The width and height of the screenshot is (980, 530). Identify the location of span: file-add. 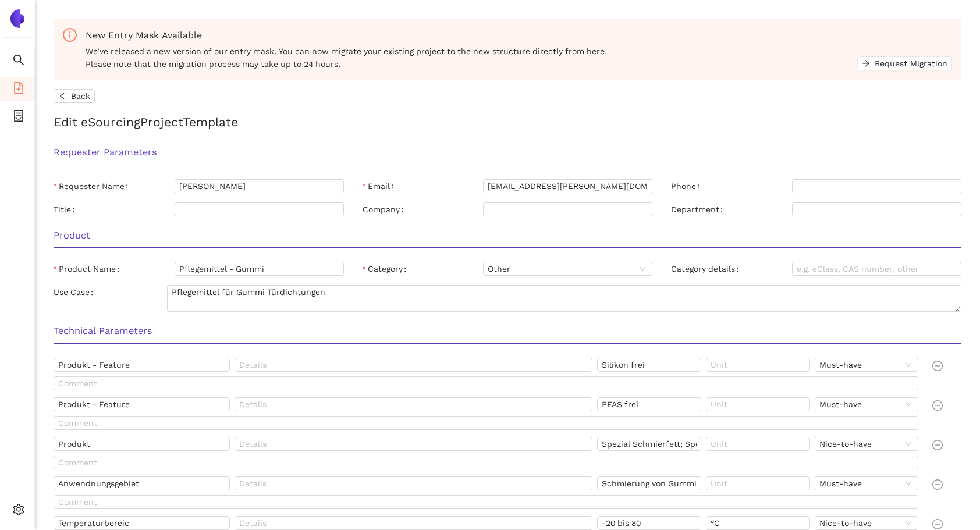
(19, 89).